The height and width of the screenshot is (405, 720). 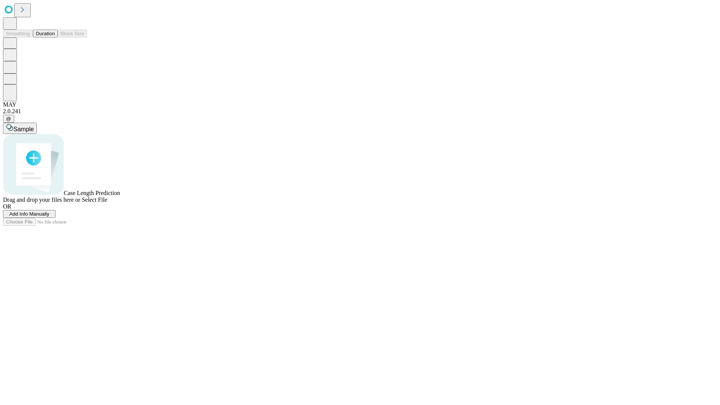 I want to click on button: Block Size, so click(x=72, y=33).